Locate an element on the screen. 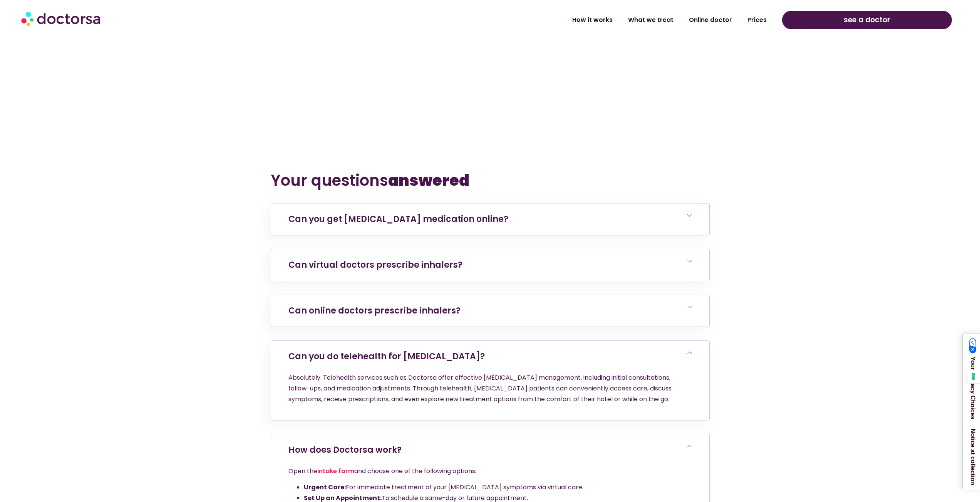  b: answered is located at coordinates (429, 180).